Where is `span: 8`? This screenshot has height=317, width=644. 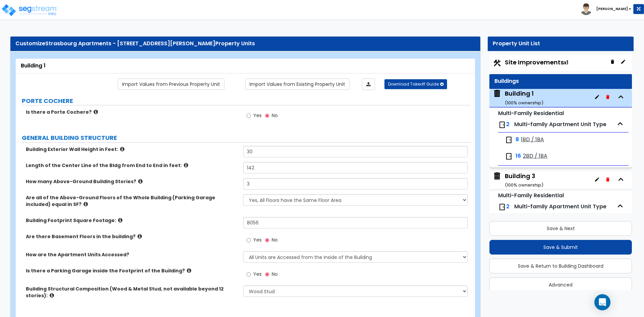
span: 8 is located at coordinates (517, 140).